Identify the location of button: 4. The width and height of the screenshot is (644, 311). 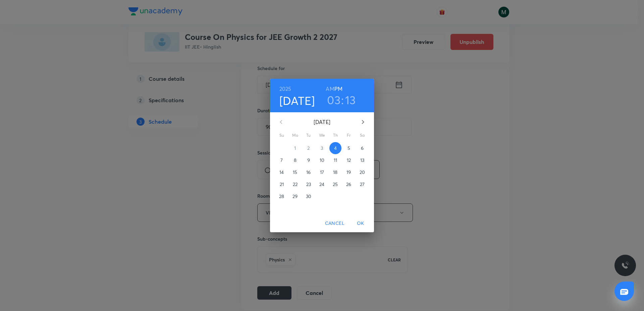
(336, 148).